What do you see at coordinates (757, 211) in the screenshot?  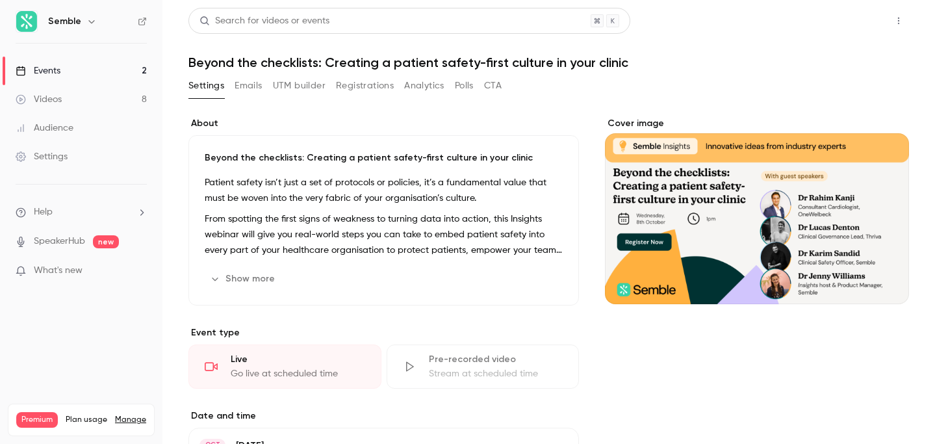 I see `section: Cover image` at bounding box center [757, 211].